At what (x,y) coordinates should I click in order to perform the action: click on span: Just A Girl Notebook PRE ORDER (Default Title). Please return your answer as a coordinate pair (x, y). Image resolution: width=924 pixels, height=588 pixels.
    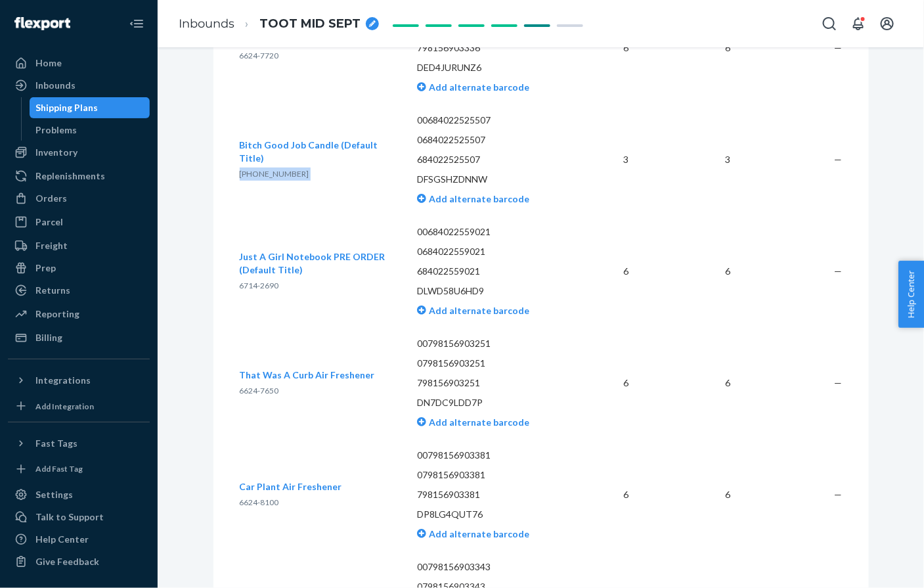
    Looking at the image, I should click on (313, 263).